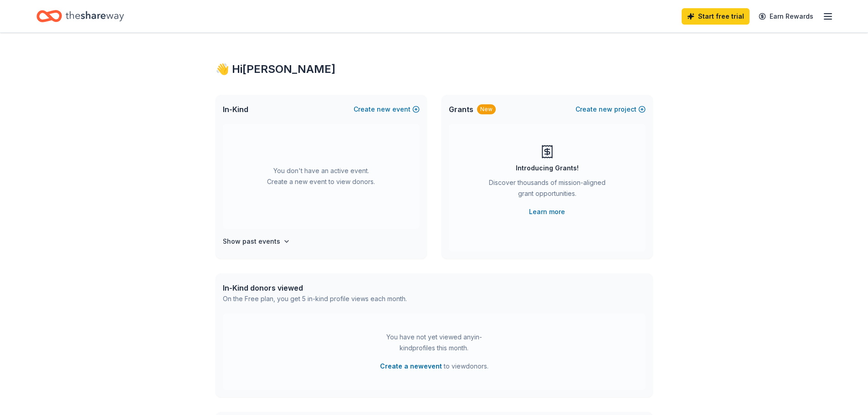 This screenshot has width=868, height=415. I want to click on div: You have not yet viewed any in-kind profiles this month., so click(434, 343).